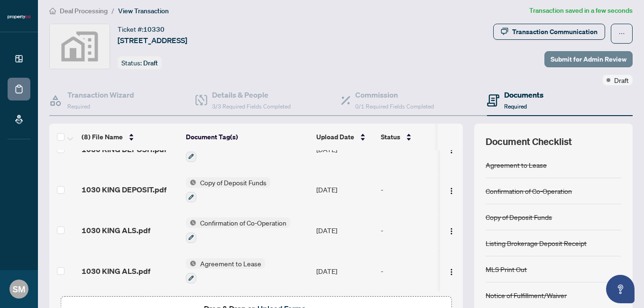 This screenshot has height=308, width=644. I want to click on span: home, so click(53, 11).